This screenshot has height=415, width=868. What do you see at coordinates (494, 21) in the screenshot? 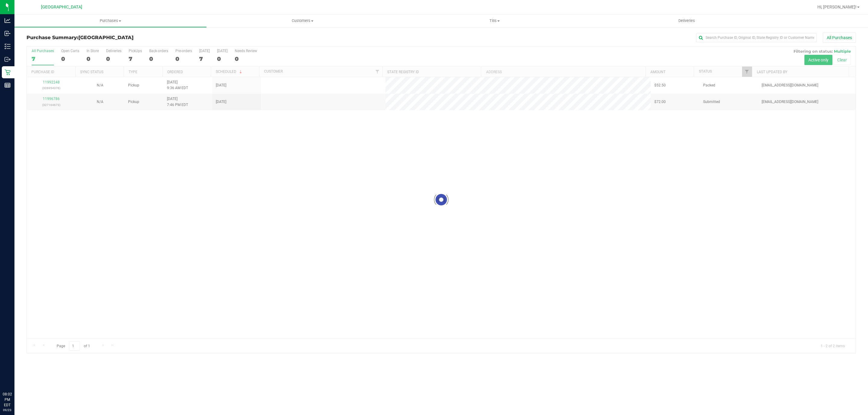
I see `span: Tills` at bounding box center [494, 21].